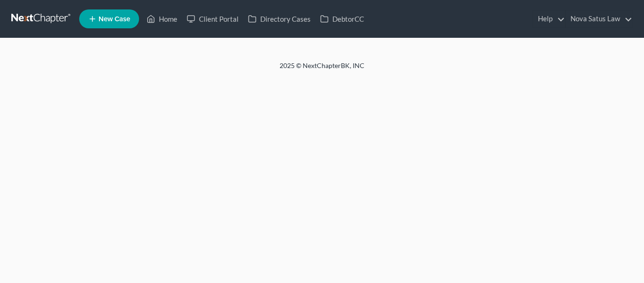  I want to click on div: 2025 © NextChapterBK, INC, so click(322, 69).